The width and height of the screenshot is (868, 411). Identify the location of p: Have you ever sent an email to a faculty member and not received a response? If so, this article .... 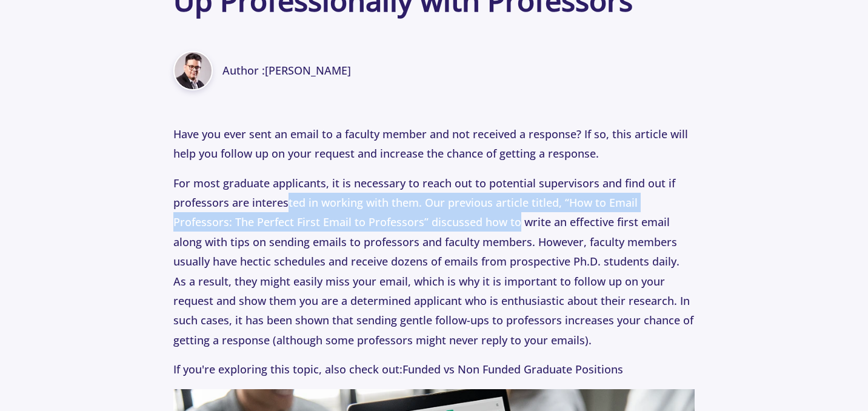
(433, 143).